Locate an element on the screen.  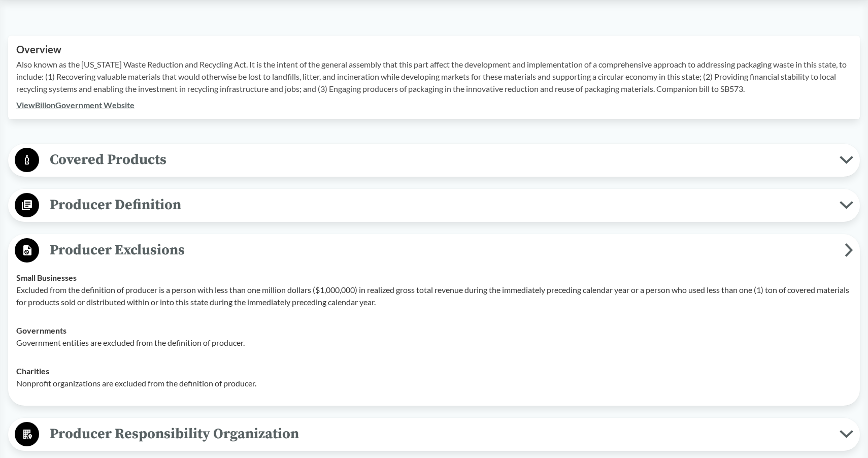
button: Producer Exclusions is located at coordinates (434, 250).